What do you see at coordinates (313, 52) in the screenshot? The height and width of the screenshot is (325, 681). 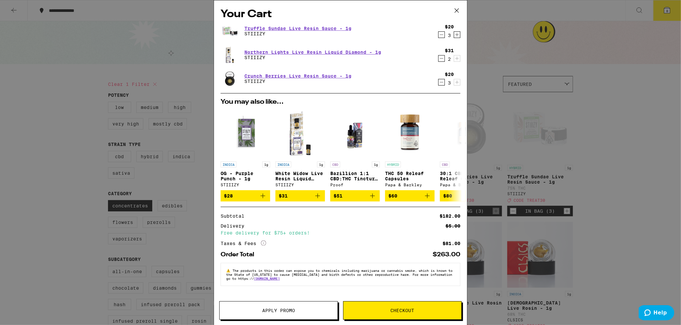 I see `a: Northern Lights Live Resin Liquid Diamond - 1g` at bounding box center [313, 52].